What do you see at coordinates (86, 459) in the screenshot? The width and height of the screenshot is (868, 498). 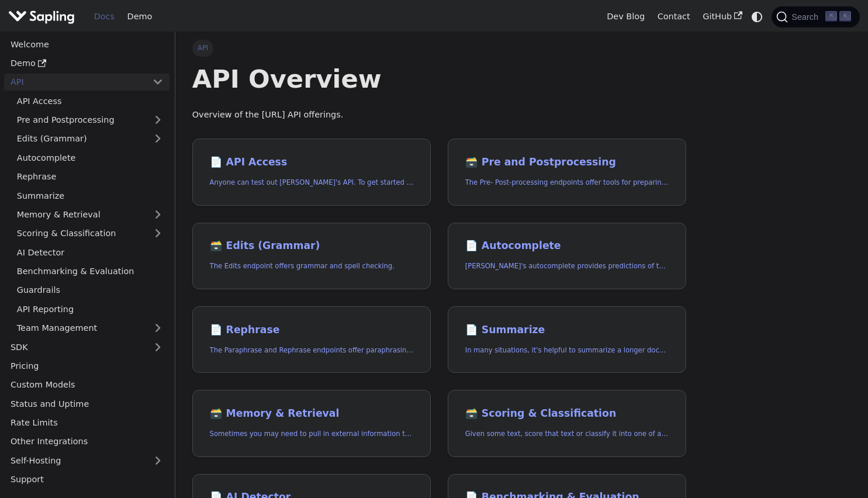 I see `a: Self-Hosting` at bounding box center [86, 459].